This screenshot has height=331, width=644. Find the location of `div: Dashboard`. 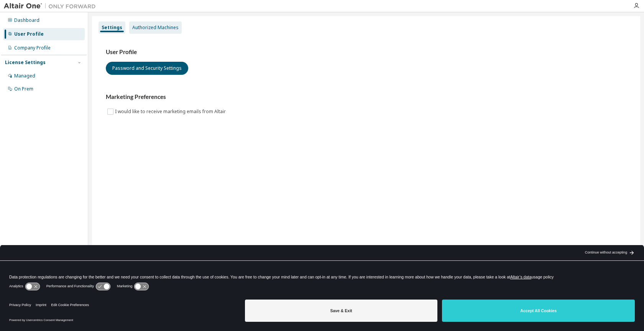

div: Dashboard is located at coordinates (27, 20).